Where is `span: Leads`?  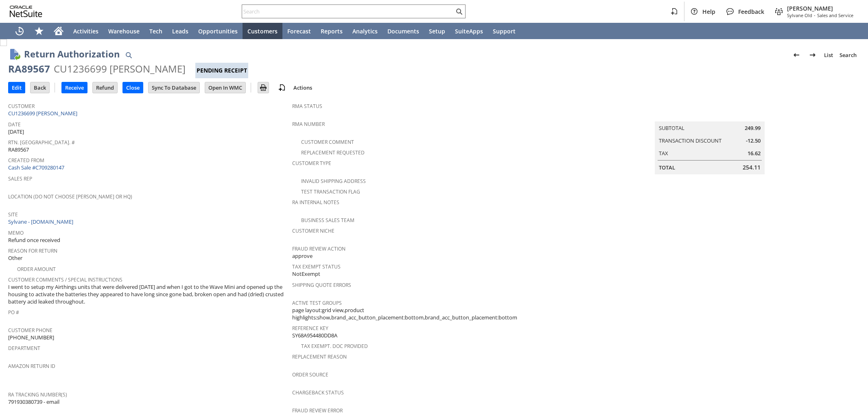 span: Leads is located at coordinates (180, 31).